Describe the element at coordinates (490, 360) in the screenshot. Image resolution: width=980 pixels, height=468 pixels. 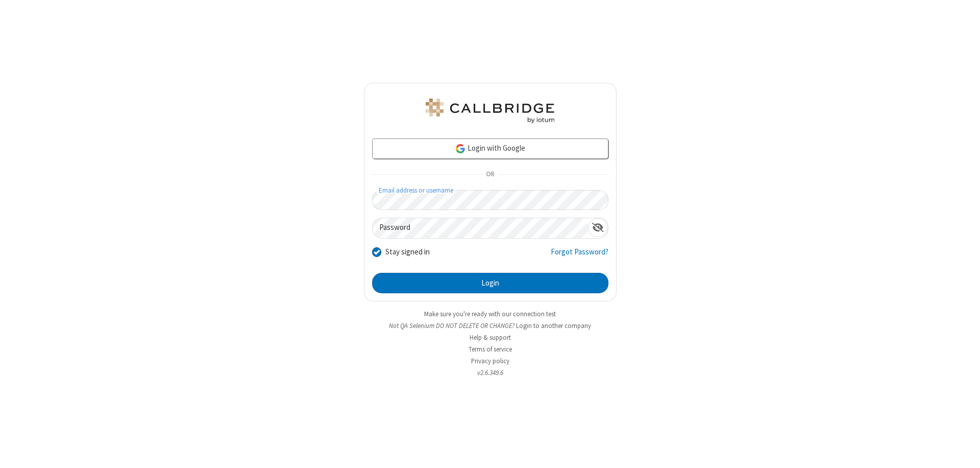
I see `a: Privacy policy` at that location.